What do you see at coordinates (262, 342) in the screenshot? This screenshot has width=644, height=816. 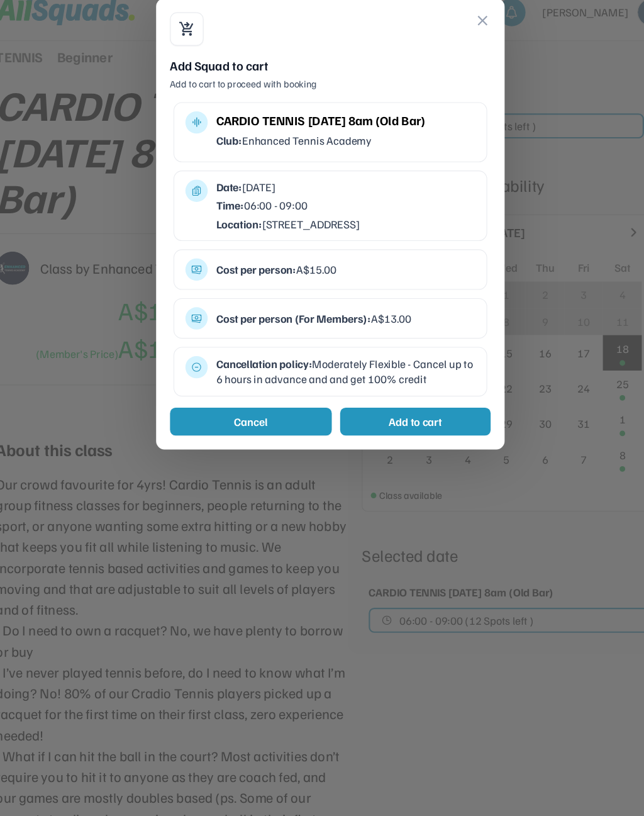 I see `strong: Cancellation policy:` at bounding box center [262, 342].